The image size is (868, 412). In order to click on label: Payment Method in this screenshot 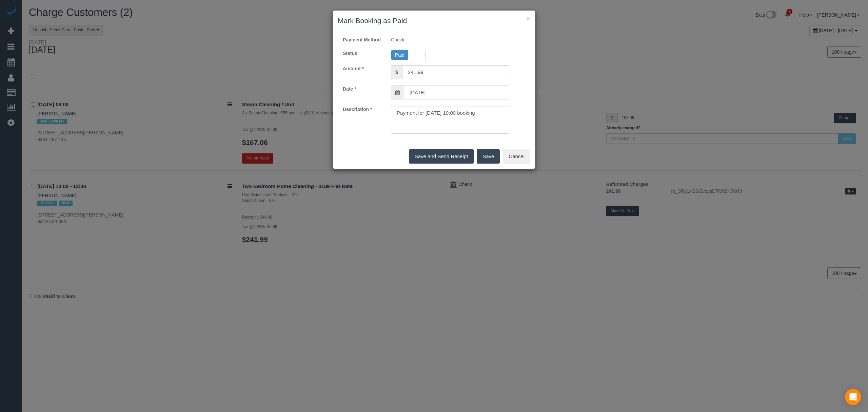, I will do `click(362, 40)`.